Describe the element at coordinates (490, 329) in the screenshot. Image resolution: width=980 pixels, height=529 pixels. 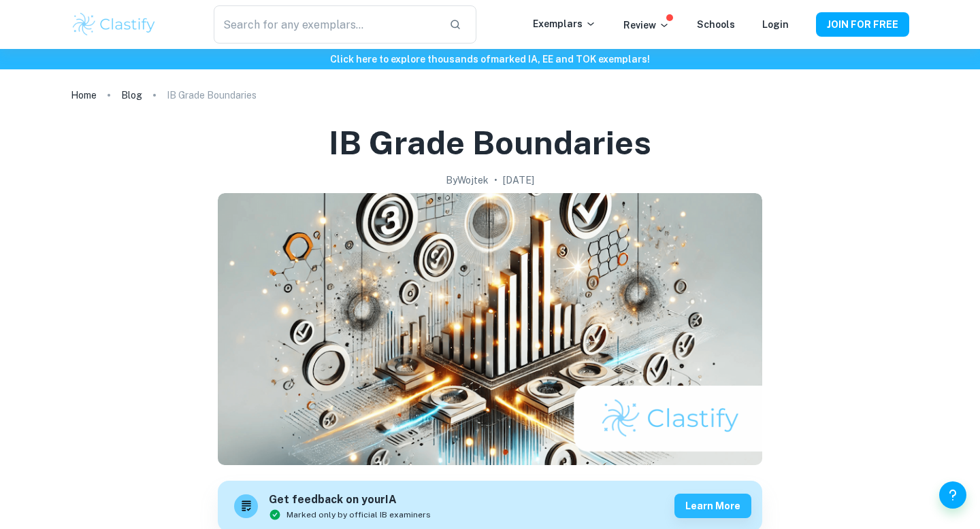
I see `img: IB Grade Boundaries cover image` at that location.